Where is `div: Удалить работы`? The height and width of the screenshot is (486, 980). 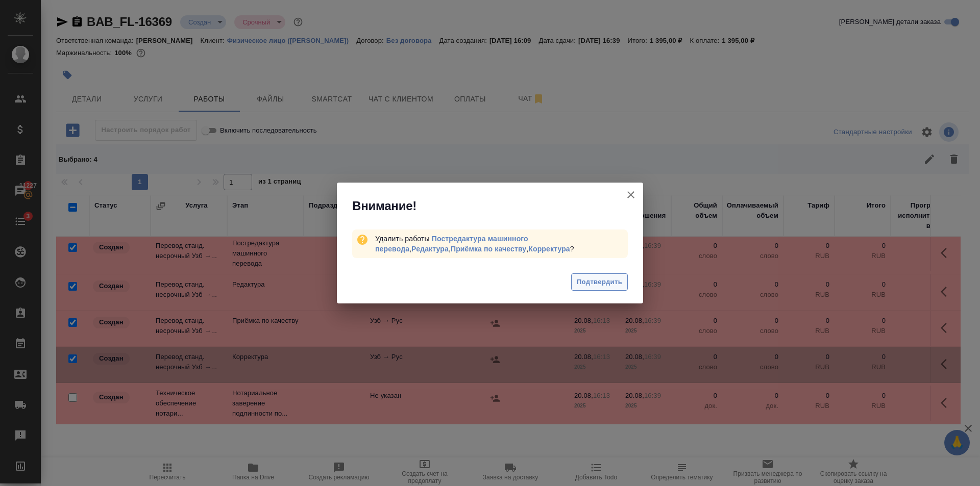 div: Удалить работы is located at coordinates (501, 244).